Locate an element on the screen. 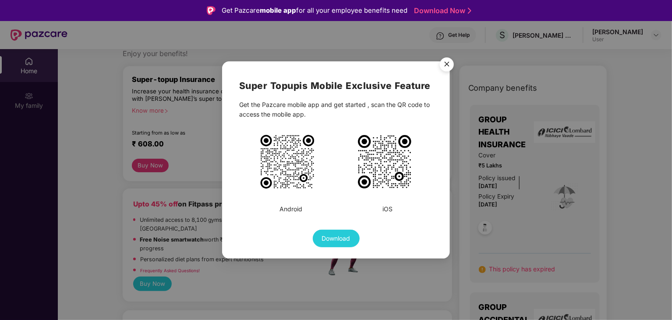 The image size is (672, 320). strong: mobile app is located at coordinates (278, 10).